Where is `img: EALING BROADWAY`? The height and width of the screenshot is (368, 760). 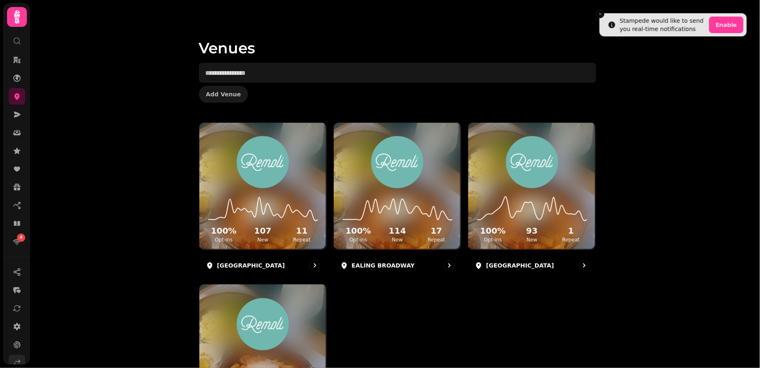 img: EALING BROADWAY is located at coordinates (397, 162).